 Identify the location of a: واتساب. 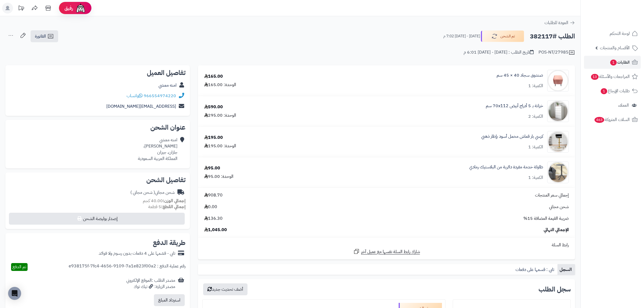
(134, 96).